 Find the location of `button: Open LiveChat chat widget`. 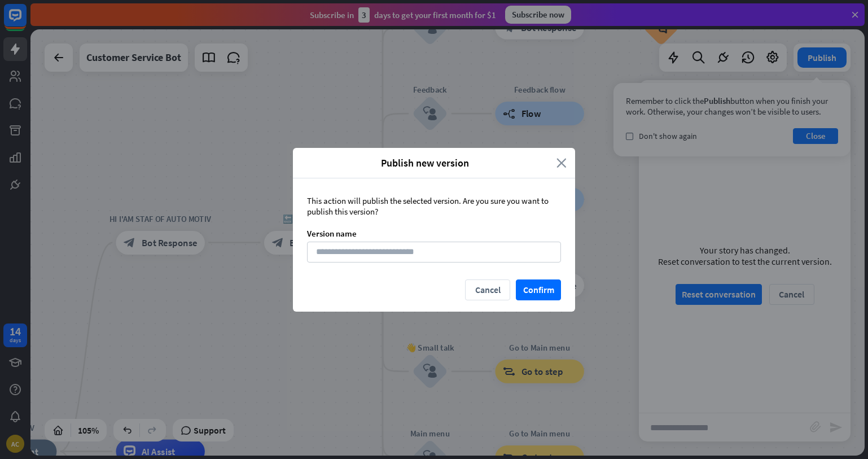

button: Open LiveChat chat widget is located at coordinates (26, 22).